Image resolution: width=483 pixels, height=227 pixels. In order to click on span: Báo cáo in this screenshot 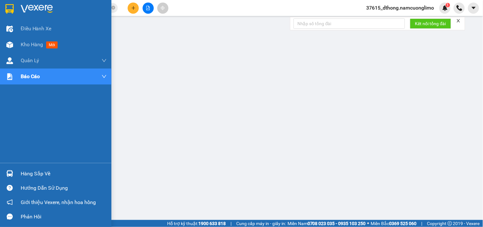, I will do `click(30, 76)`.